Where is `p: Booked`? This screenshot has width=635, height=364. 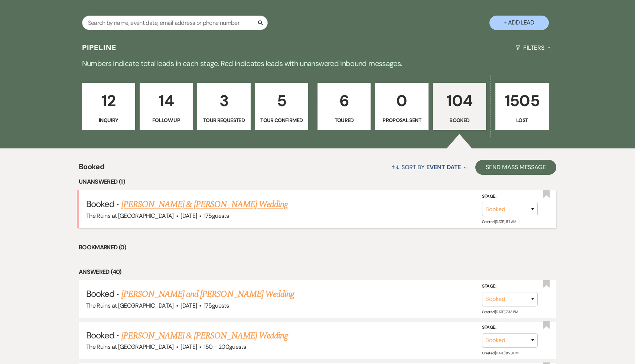 p: Booked is located at coordinates (459, 120).